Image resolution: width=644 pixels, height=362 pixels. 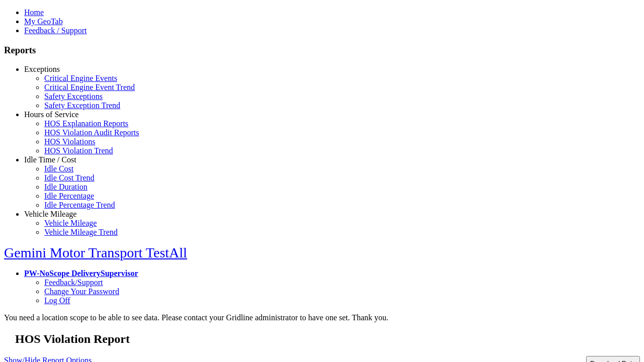 What do you see at coordinates (42, 69) in the screenshot?
I see `a: Exceptions` at bounding box center [42, 69].